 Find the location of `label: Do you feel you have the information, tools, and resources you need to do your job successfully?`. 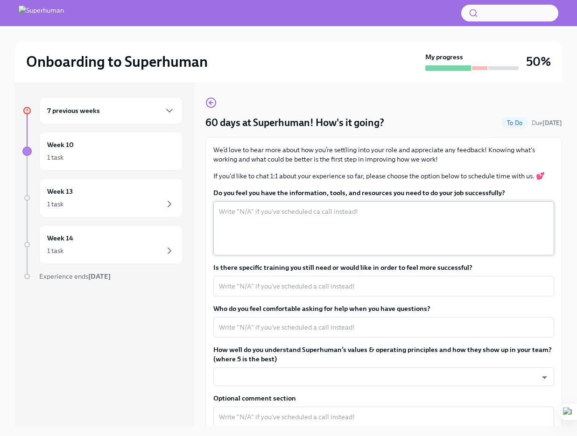

label: Do you feel you have the information, tools, and resources you need to do your job successfully? is located at coordinates (384, 193).